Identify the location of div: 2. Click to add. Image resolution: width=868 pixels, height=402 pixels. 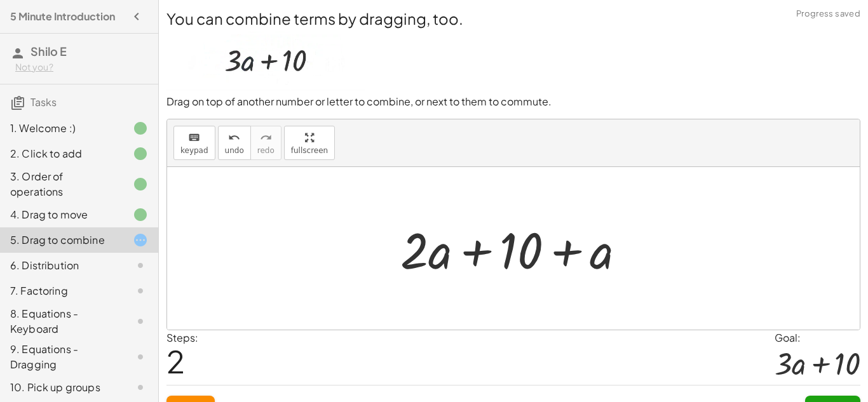
(61, 154).